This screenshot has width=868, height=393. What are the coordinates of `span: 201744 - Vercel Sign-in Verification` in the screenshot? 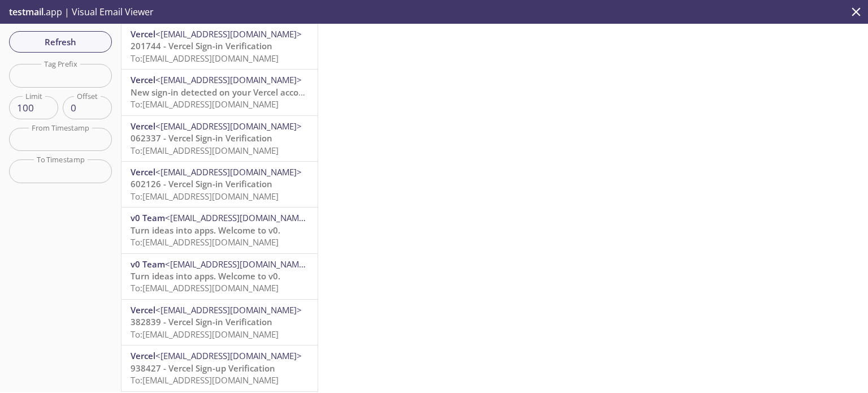 It's located at (201, 46).